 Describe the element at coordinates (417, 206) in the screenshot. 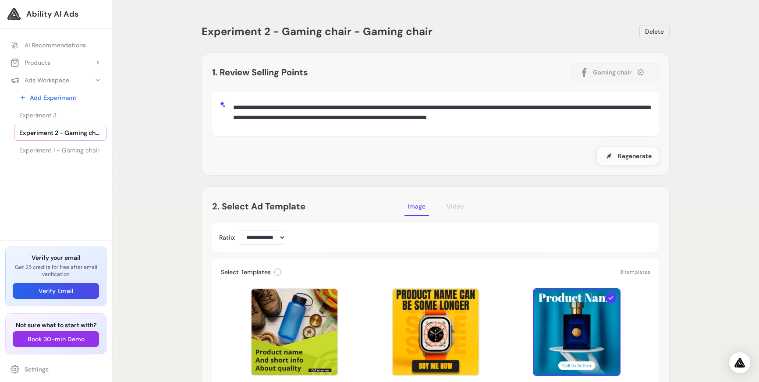

I see `span: Image` at that location.